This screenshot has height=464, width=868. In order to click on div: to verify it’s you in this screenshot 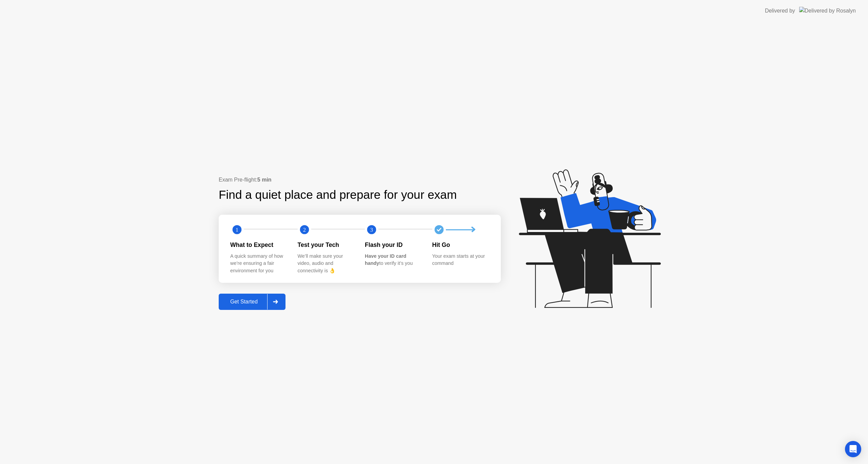, I will do `click(393, 260)`.